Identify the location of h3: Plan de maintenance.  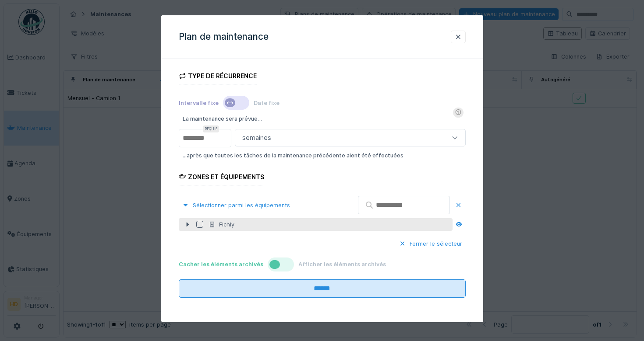
(224, 36).